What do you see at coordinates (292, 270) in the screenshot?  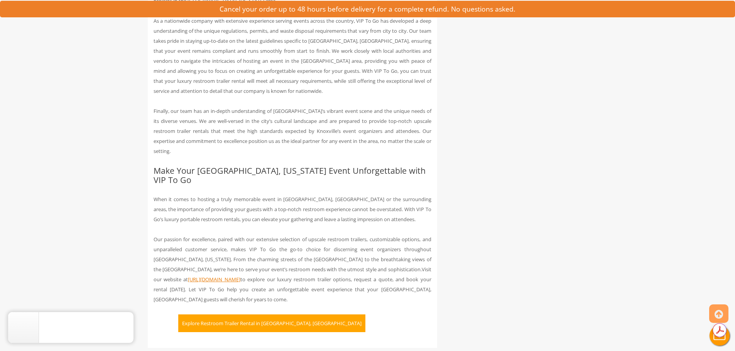 I see `p: Our passion for excellence, paired with our extensive selection of upscale restroom trailers, cus...` at bounding box center [292, 270].